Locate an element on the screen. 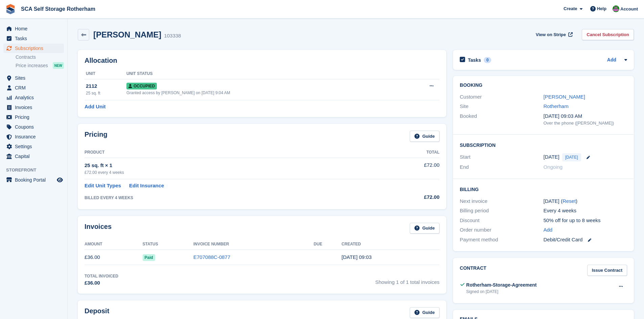  span: Occupied is located at coordinates (141, 86).